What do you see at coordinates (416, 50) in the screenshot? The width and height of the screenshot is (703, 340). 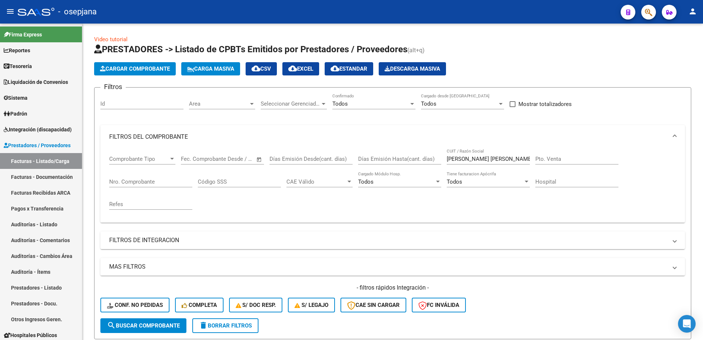 I see `span: (alt+q)` at bounding box center [416, 50].